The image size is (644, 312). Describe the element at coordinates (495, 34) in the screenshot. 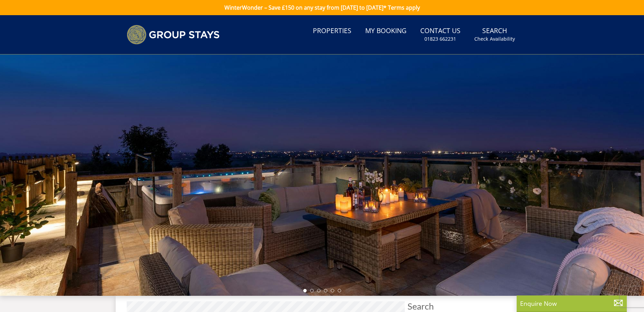

I see `a: SearchCheck Availability` at that location.